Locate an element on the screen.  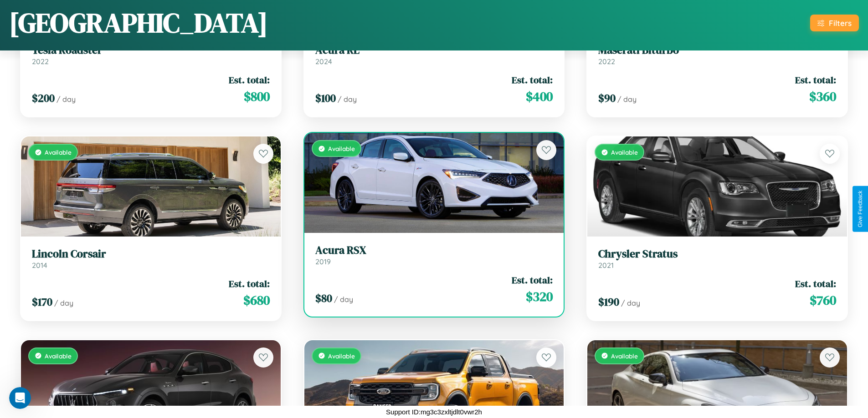
p: Support ID: mg3c3zxltjdlt0vwr2h is located at coordinates (434, 412).